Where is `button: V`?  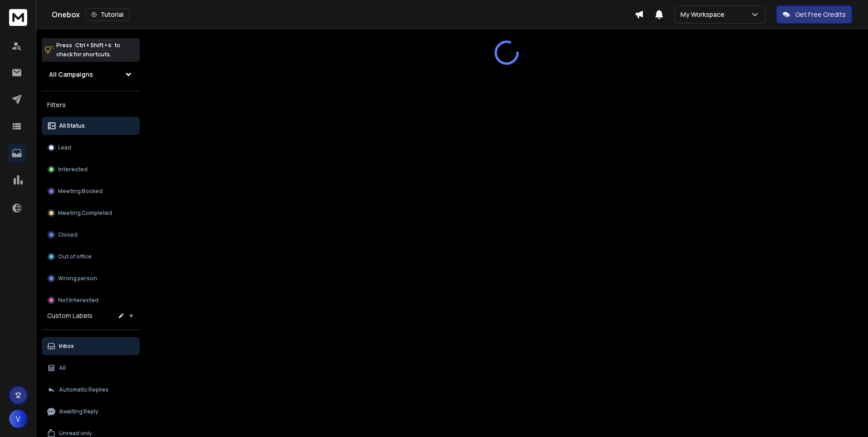
button: V is located at coordinates (18, 419).